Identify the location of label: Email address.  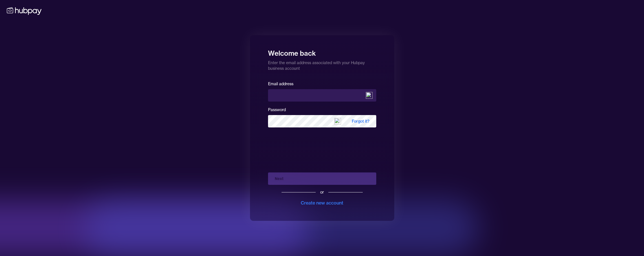
(281, 84).